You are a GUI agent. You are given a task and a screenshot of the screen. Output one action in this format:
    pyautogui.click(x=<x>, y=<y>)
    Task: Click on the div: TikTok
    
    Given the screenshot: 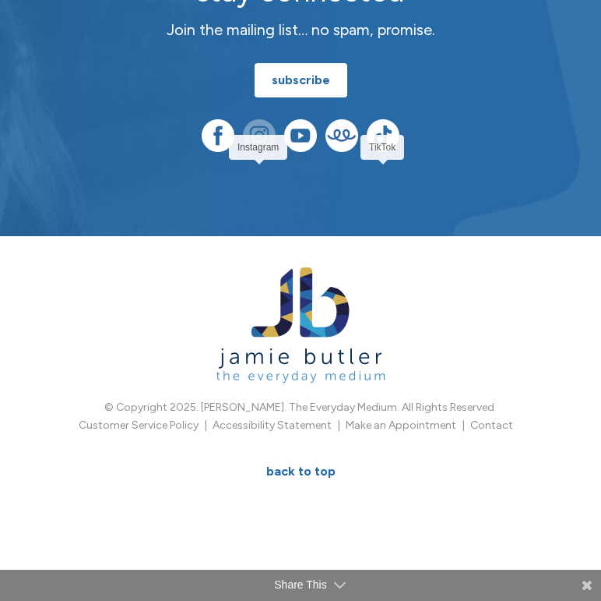 What is the action you would take?
    pyautogui.click(x=382, y=147)
    